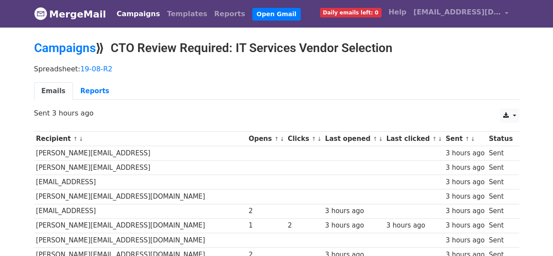 The image size is (553, 256). Describe the element at coordinates (140, 139) in the screenshot. I see `th: Recipient` at that location.